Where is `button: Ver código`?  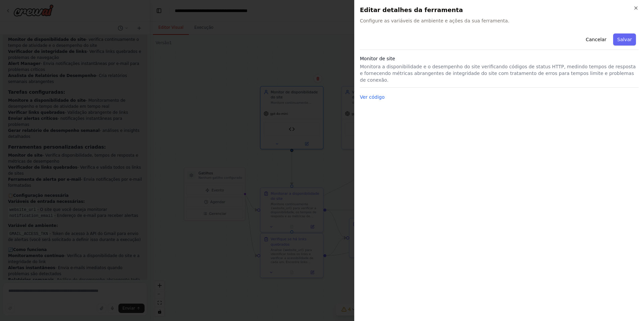 button: Ver código is located at coordinates (372, 97).